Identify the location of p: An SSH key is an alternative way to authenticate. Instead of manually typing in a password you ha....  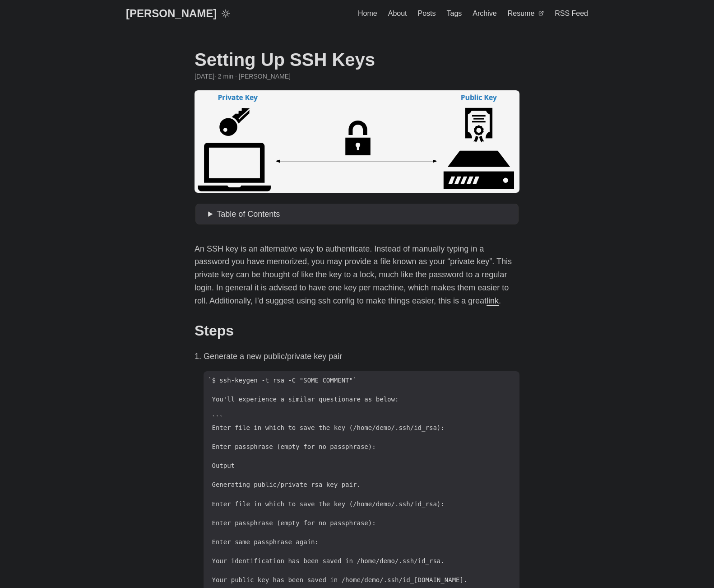
(357, 275).